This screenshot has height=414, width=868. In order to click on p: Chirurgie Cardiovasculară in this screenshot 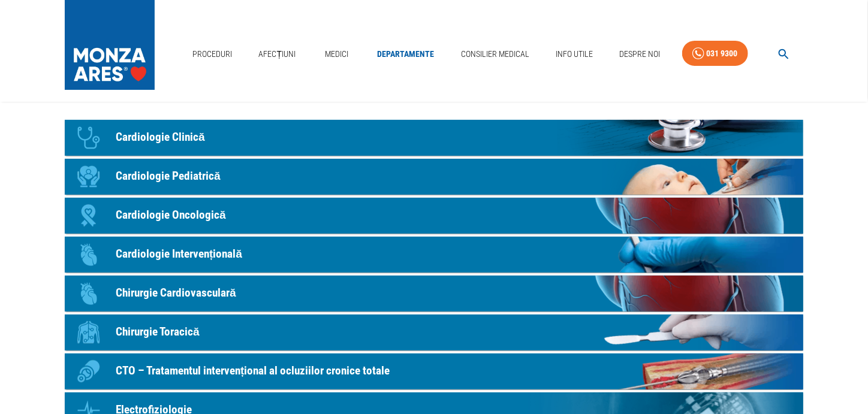, I will do `click(176, 293)`.